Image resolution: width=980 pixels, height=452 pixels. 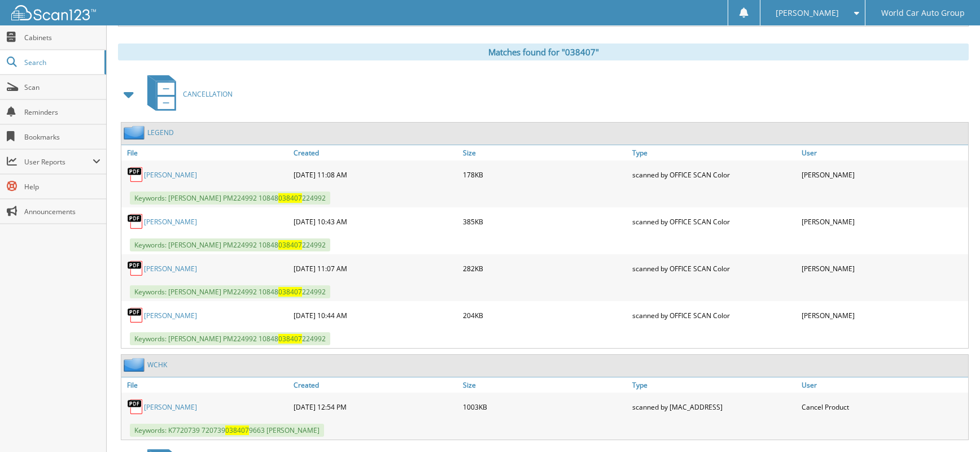 I want to click on span: World Car Auto Group, so click(x=924, y=13).